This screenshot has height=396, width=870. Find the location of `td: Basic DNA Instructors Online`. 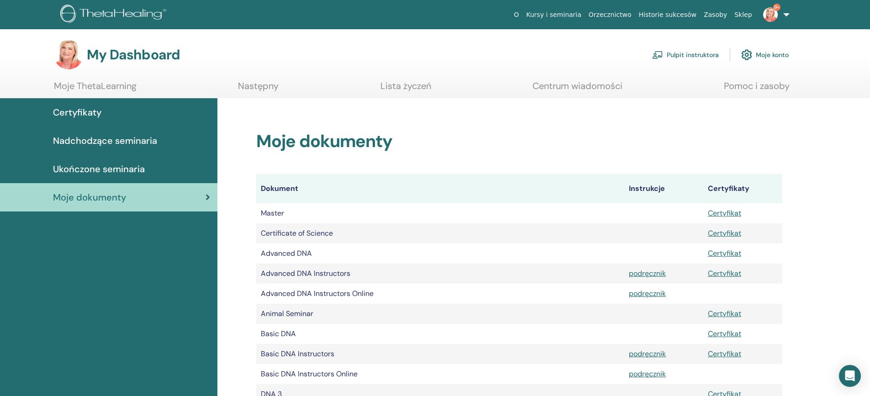

td: Basic DNA Instructors Online is located at coordinates (440, 374).